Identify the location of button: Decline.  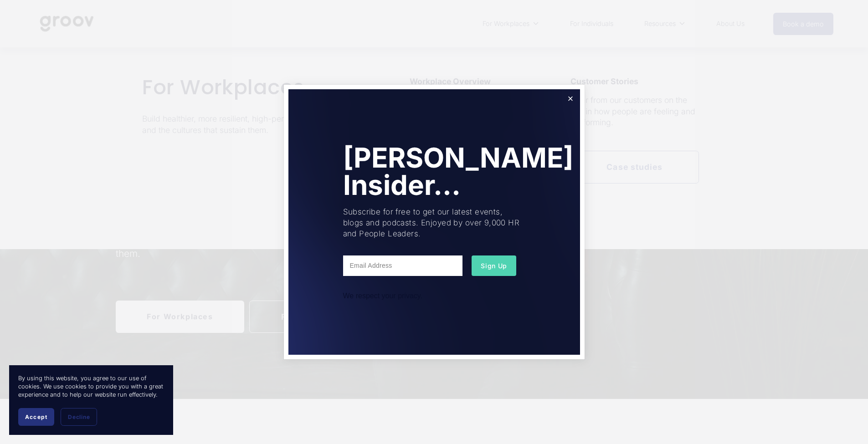
(79, 417).